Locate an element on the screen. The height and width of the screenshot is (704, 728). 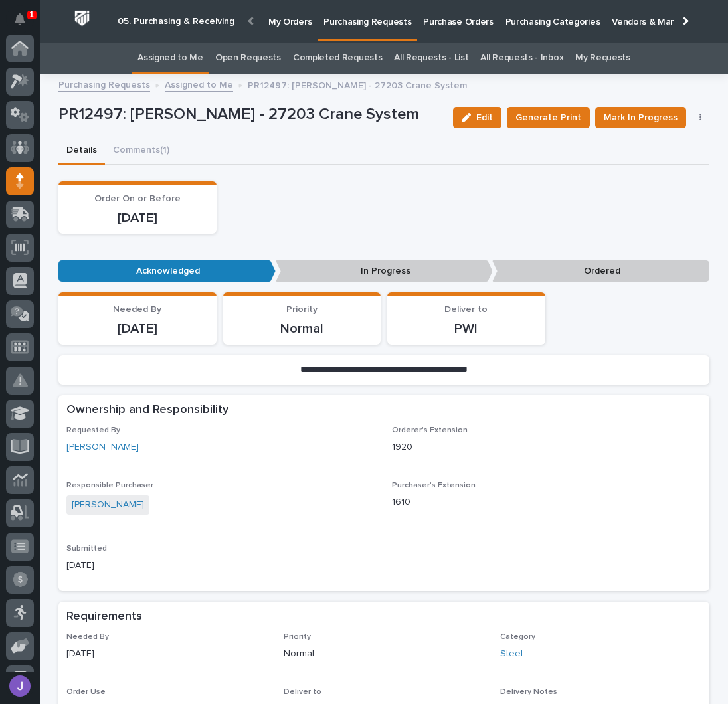
a: Open Requests is located at coordinates (247, 58).